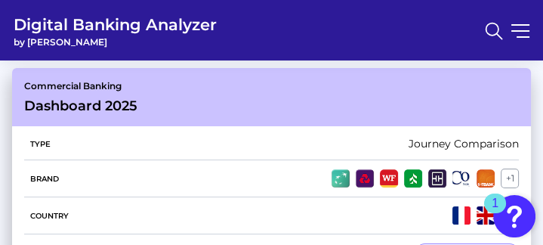  What do you see at coordinates (40, 143) in the screenshot?
I see `h5: Type` at bounding box center [40, 143].